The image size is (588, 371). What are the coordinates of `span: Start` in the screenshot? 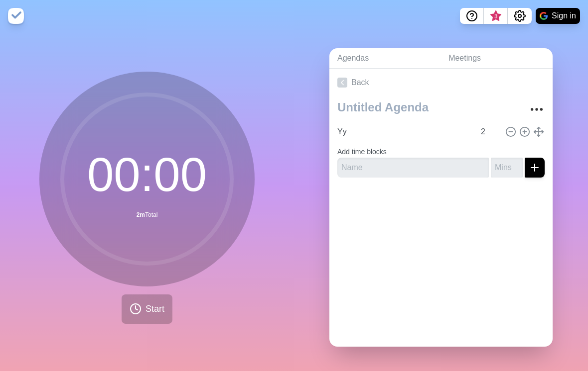 It's located at (155, 309).